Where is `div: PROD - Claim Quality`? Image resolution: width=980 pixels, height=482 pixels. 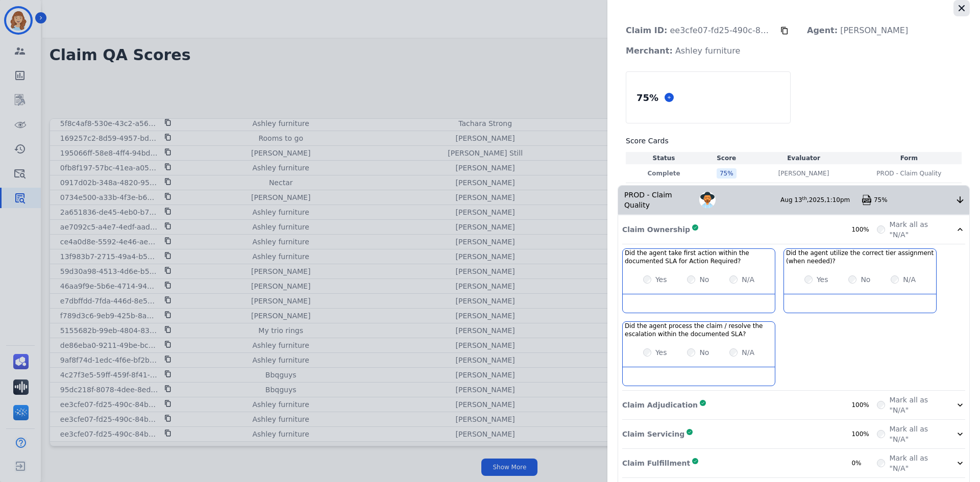 div: PROD - Claim Quality is located at coordinates (659, 200).